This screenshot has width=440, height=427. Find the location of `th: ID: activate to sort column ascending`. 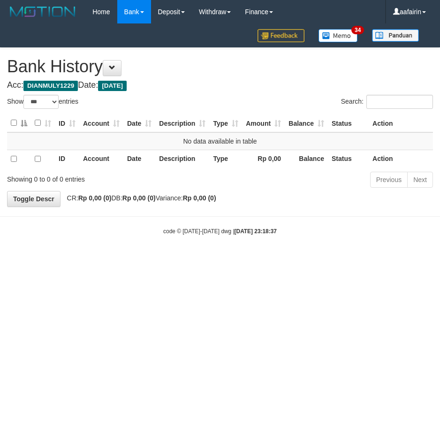

th: ID: activate to sort column ascending is located at coordinates (67, 123).